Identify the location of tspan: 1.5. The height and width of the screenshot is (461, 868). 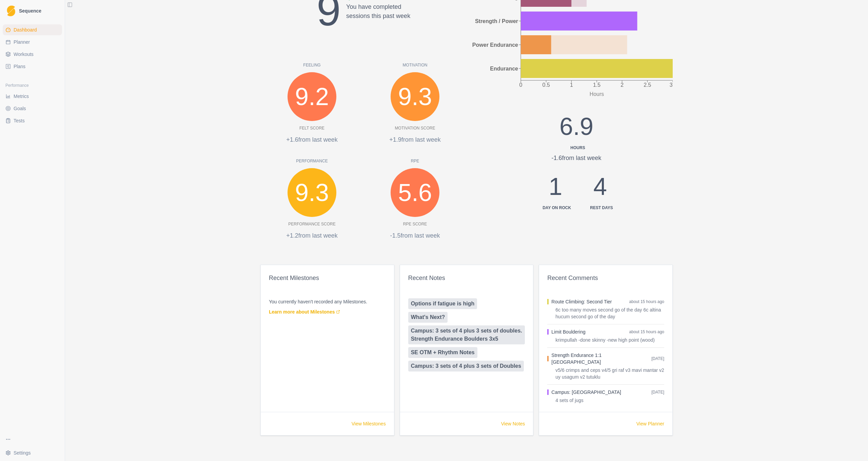
(596, 85).